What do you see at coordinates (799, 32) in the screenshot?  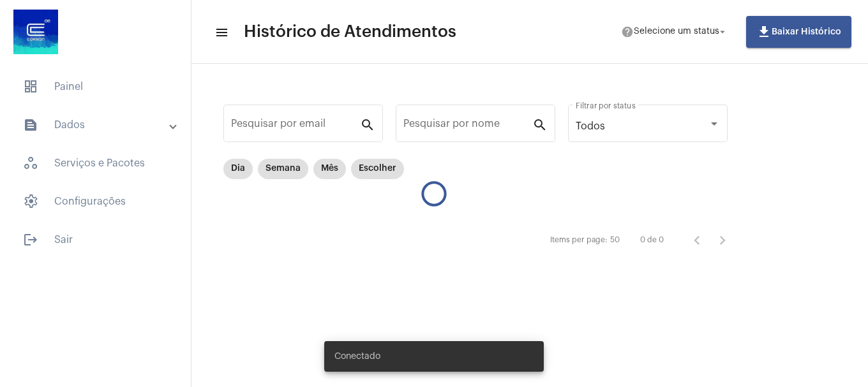 I see `span: Baixar Histórico` at bounding box center [799, 32].